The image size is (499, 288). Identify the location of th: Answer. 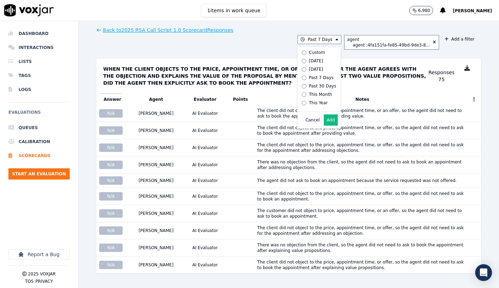
(112, 99).